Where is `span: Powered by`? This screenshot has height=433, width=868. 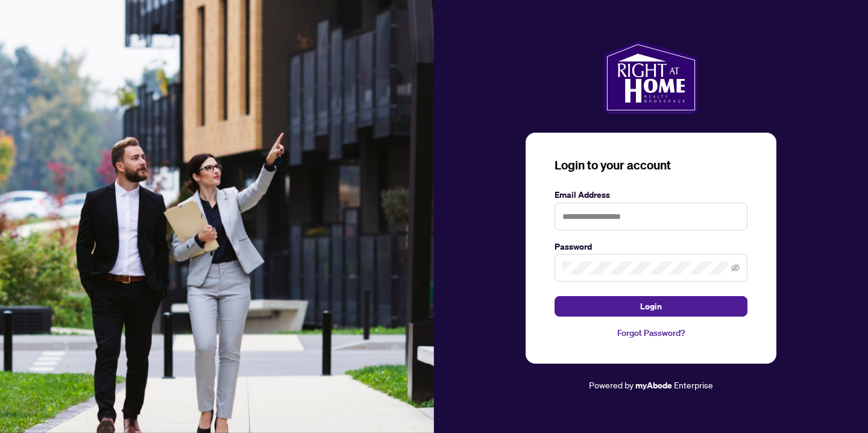
span: Powered by is located at coordinates (612, 385).